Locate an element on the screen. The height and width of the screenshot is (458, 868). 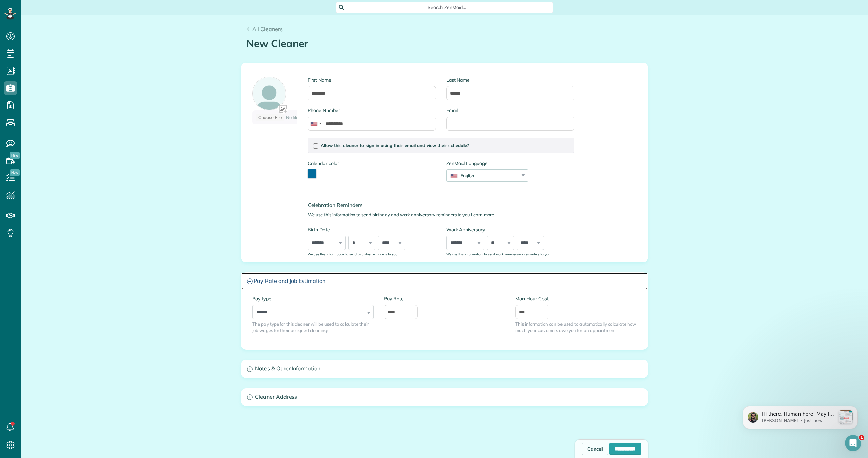
a: Cleaner Address is located at coordinates (445, 397).